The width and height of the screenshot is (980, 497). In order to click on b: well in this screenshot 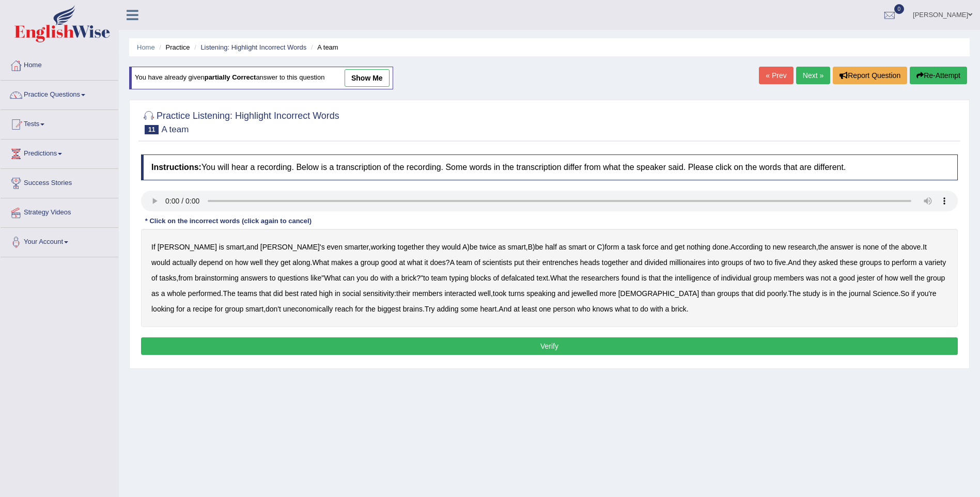, I will do `click(906, 278)`.